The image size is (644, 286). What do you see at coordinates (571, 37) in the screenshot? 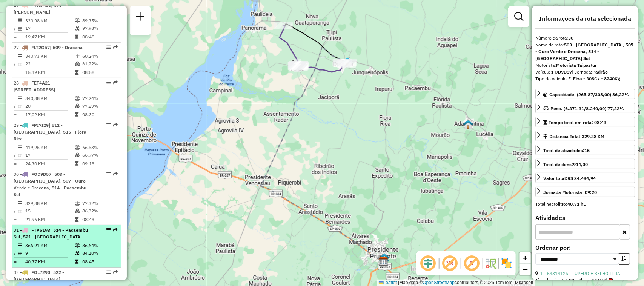
I see `strong: 30` at bounding box center [571, 37].